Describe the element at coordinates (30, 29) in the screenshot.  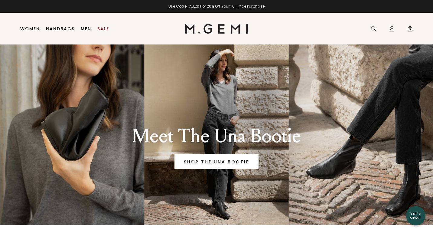
I see `a: Women` at that location.